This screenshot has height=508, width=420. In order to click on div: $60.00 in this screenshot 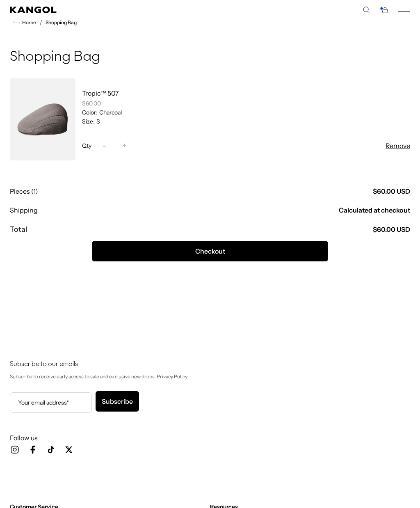, I will do `click(246, 104)`.